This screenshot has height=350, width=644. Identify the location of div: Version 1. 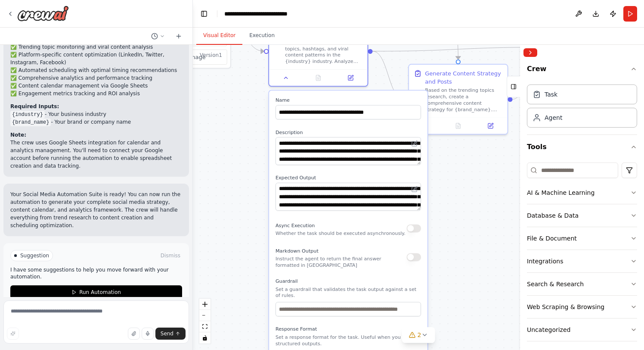
(211, 55).